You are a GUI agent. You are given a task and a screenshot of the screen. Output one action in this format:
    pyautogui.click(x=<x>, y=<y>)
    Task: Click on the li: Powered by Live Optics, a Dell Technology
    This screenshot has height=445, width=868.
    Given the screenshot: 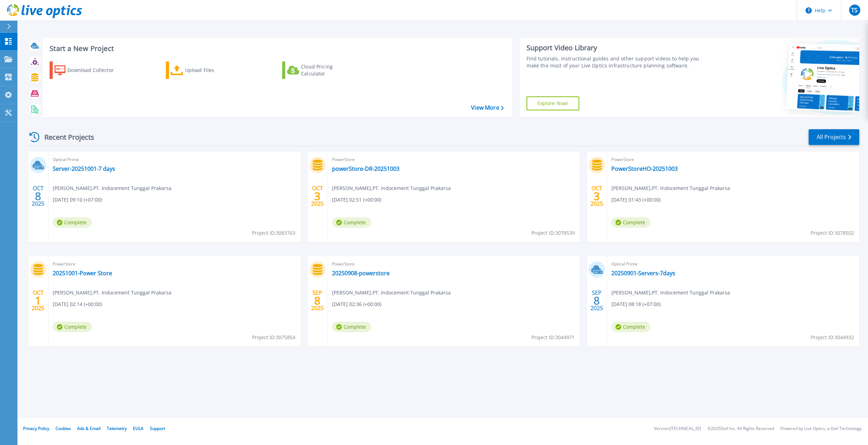 What is the action you would take?
    pyautogui.click(x=821, y=429)
    